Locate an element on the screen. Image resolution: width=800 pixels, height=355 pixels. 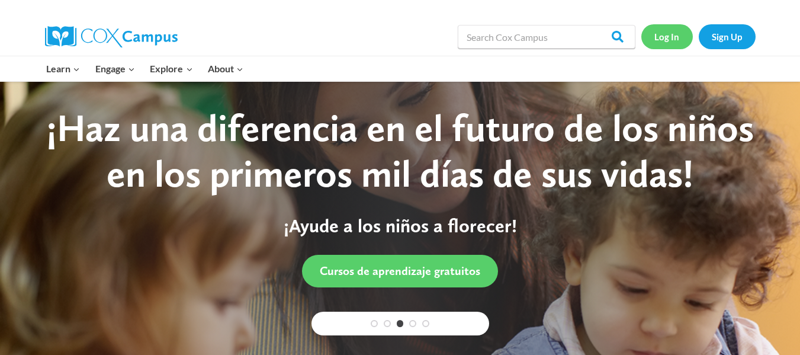
button: Child menu of About is located at coordinates (226, 69).